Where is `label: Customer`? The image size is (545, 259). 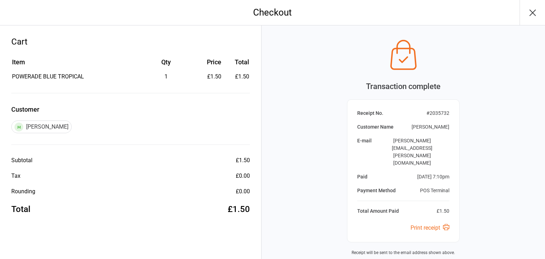
label: Customer is located at coordinates (131, 109).